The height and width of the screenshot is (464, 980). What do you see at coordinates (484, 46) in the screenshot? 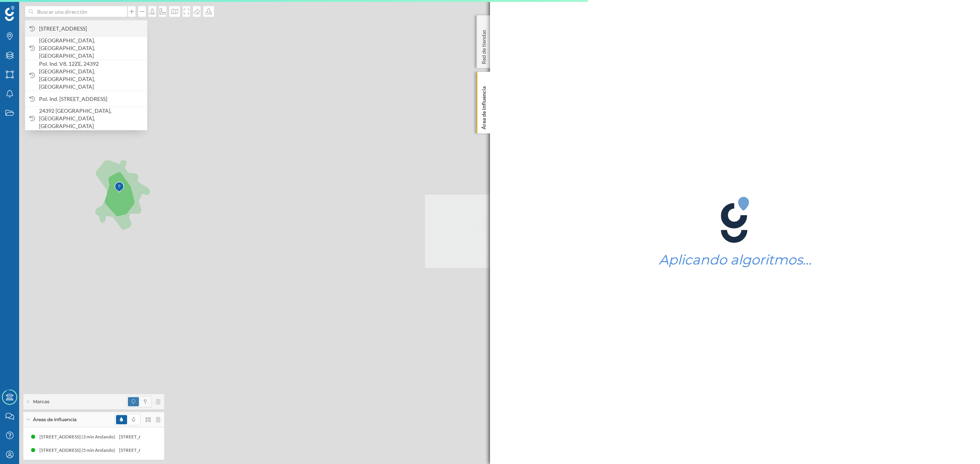
I see `p: Red de tiendas` at bounding box center [484, 46].